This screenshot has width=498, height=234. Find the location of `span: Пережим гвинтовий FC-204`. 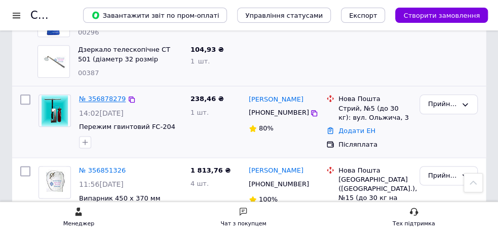

span: Пережим гвинтовий FC-204 is located at coordinates (127, 126).